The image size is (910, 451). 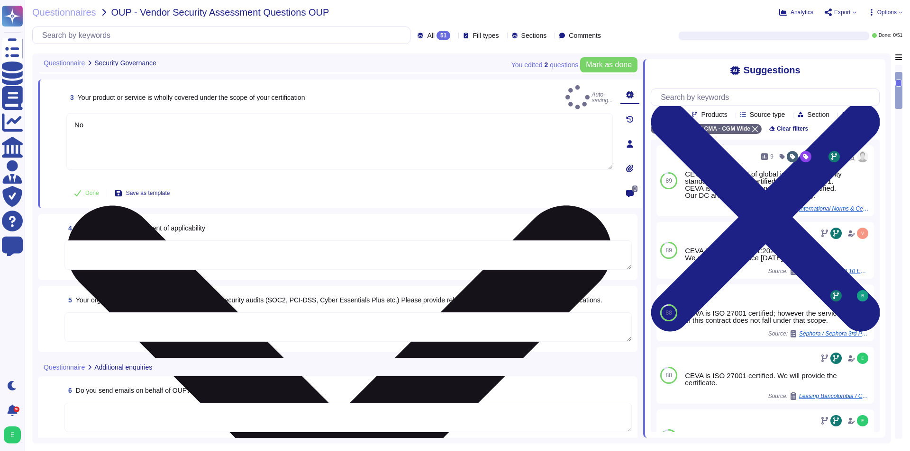 I want to click on span: All, so click(x=431, y=36).